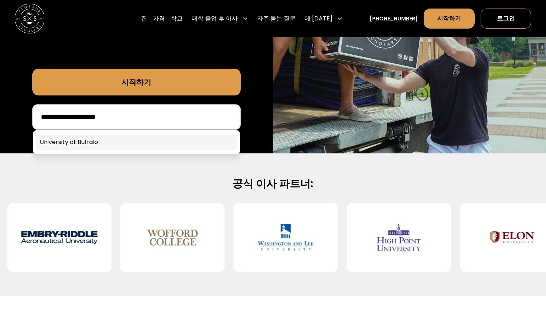 Image resolution: width=546 pixels, height=309 pixels. What do you see at coordinates (220, 19) in the screenshot?
I see `div: 대학 졸업 후 이사` at bounding box center [220, 19].